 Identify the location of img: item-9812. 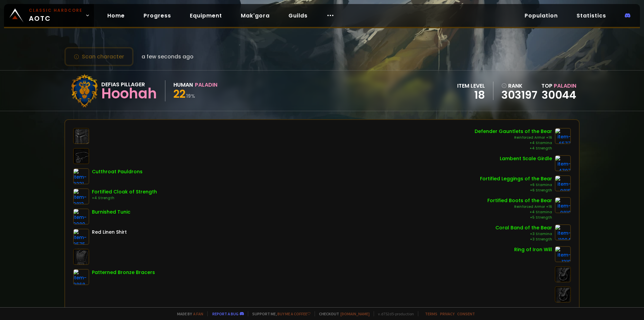
(81, 196).